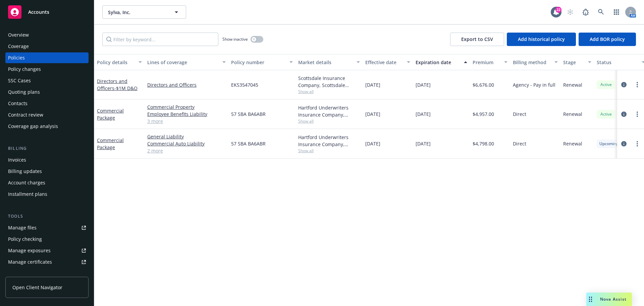 Image resolution: width=644 pixels, height=306 pixels. Describe the element at coordinates (47, 262) in the screenshot. I see `a: Manage certificates` at that location.